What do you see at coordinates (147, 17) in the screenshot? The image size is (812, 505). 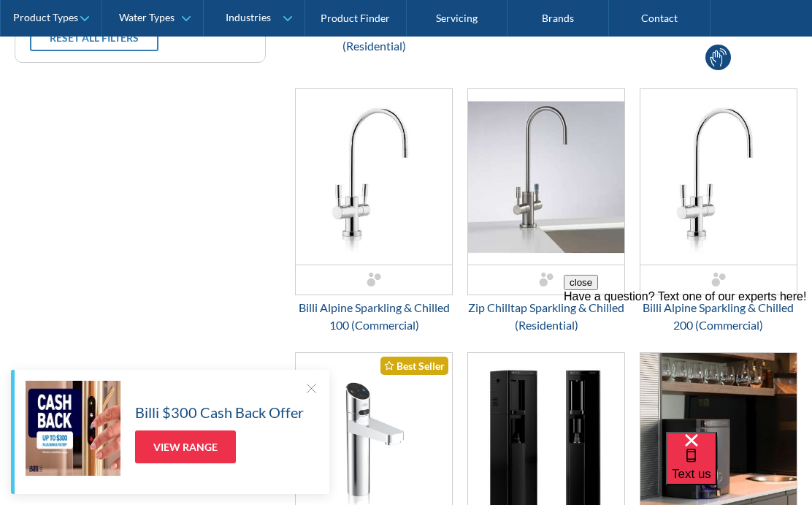 I see `div: Water Types` at bounding box center [147, 17].